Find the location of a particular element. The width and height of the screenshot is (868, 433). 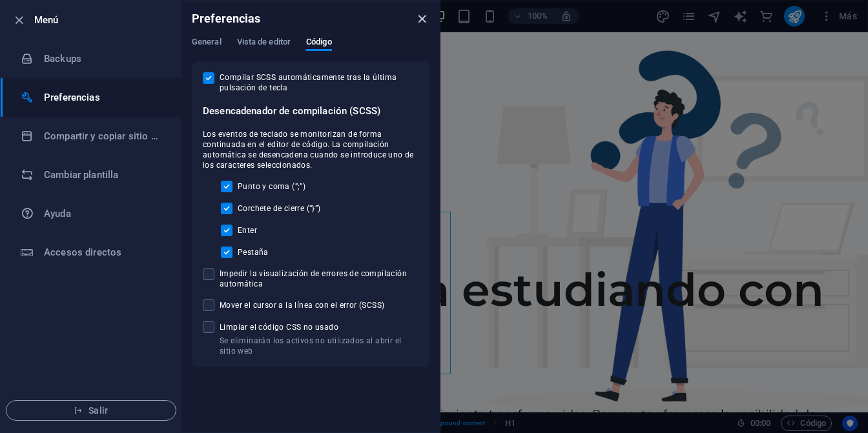

h6: Accesos directos is located at coordinates (104, 252).